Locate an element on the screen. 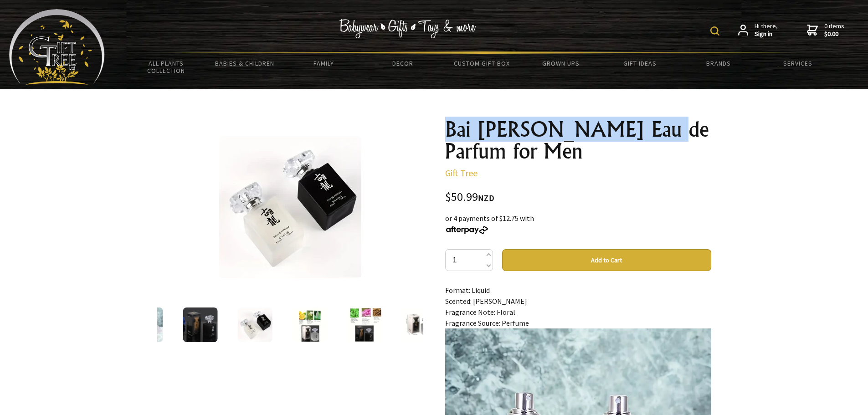  strong: Sign in is located at coordinates (766, 34).